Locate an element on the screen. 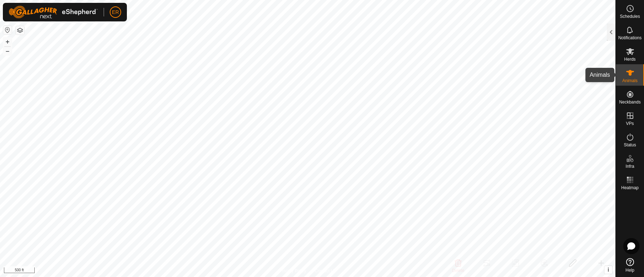 The image size is (644, 277). button: Reset Map is located at coordinates (8, 30).